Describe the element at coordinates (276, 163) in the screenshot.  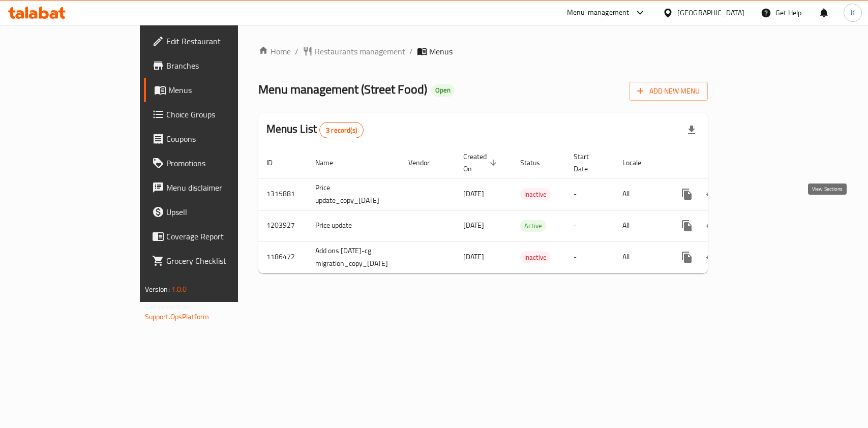
I see `span: ID` at that location.